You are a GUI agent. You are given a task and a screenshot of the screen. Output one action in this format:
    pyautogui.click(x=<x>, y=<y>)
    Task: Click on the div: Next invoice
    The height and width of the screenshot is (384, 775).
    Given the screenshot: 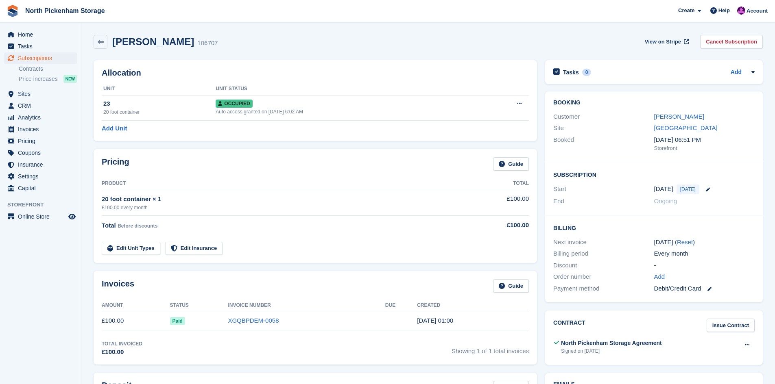 What is the action you would take?
    pyautogui.click(x=603, y=242)
    